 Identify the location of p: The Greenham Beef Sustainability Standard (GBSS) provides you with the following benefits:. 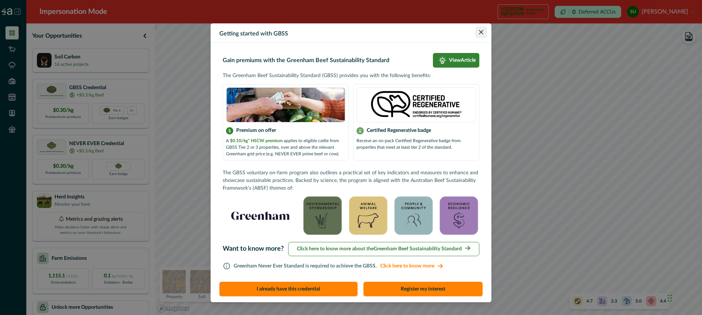
(351, 76).